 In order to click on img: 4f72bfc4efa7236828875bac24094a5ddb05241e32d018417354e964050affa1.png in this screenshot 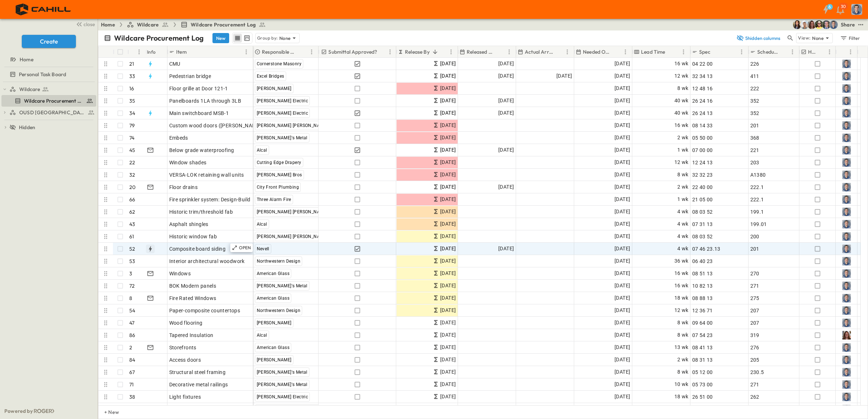, I will do `click(43, 9)`.